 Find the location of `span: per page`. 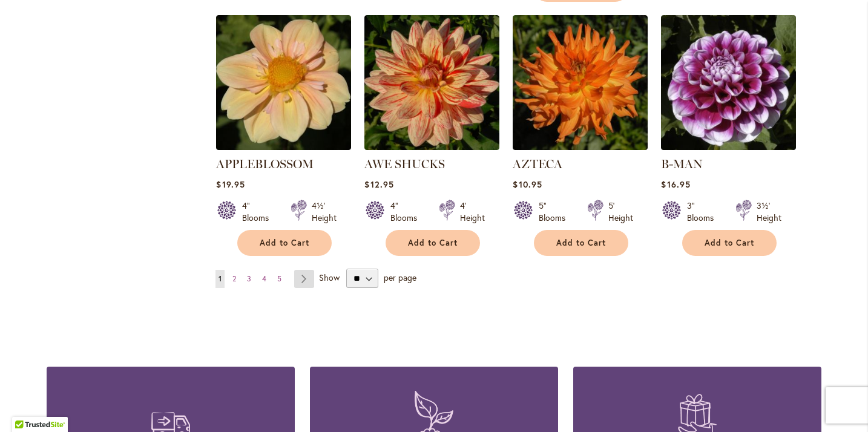

span: per page is located at coordinates (400, 277).